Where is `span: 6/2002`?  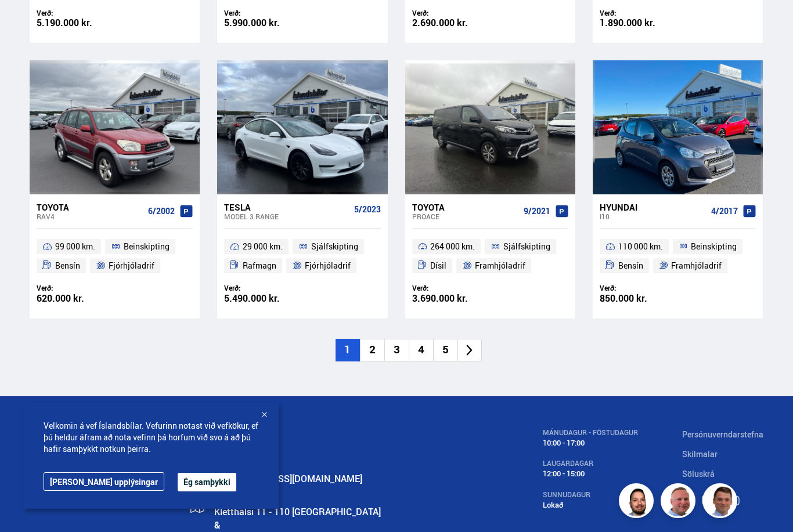 span: 6/2002 is located at coordinates (161, 211).